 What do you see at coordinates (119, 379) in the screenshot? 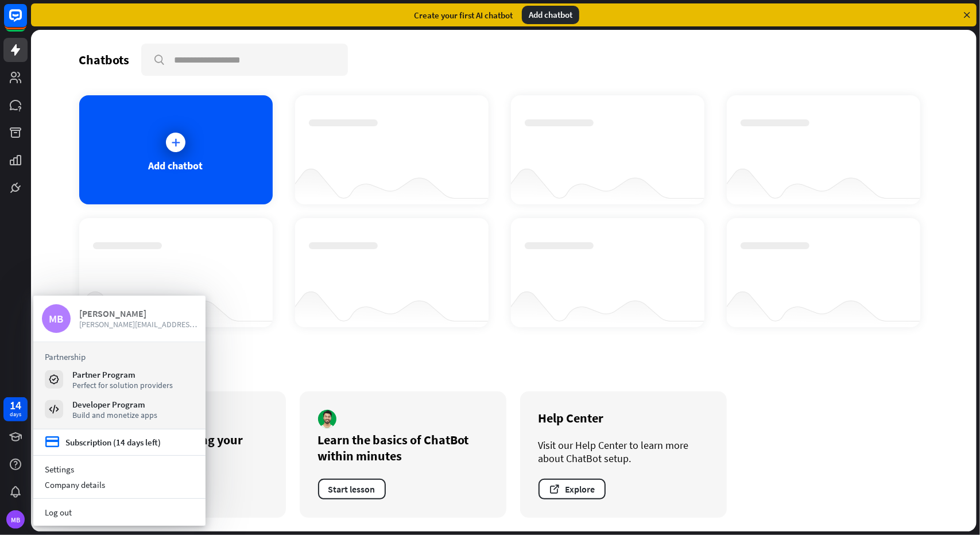
I see `a: Partner Program Perfect for solution providers` at bounding box center [119, 379].